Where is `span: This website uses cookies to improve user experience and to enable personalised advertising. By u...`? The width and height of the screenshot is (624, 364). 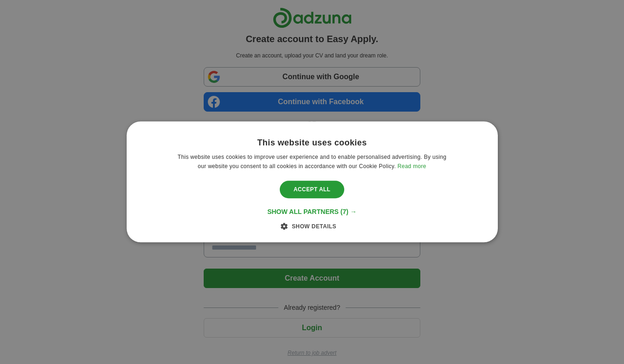
span: This website uses cookies to improve user experience and to enable personalised advertising. By u... is located at coordinates (312, 162).